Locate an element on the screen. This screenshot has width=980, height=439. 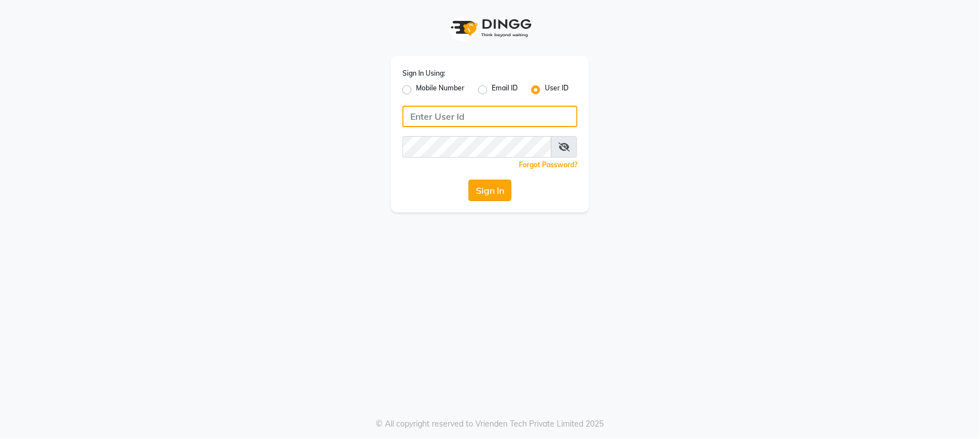
button: Sign In is located at coordinates (490, 190).